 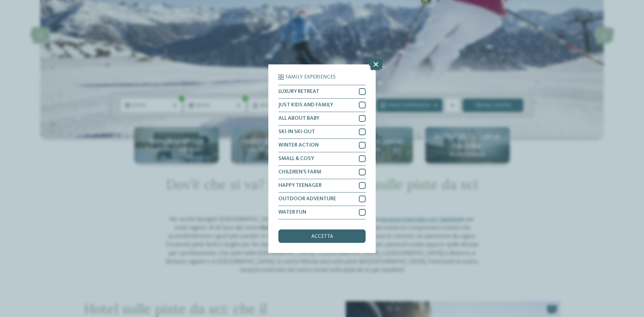 I want to click on span: accetta, so click(x=322, y=236).